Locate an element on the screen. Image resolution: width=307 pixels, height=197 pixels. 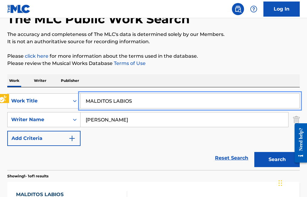
p: Publisher is located at coordinates (70, 81).